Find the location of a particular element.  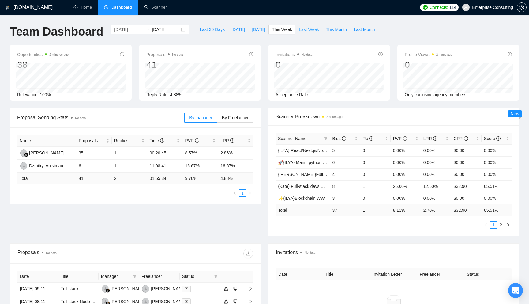

a: searchScanner is located at coordinates (156, 7).